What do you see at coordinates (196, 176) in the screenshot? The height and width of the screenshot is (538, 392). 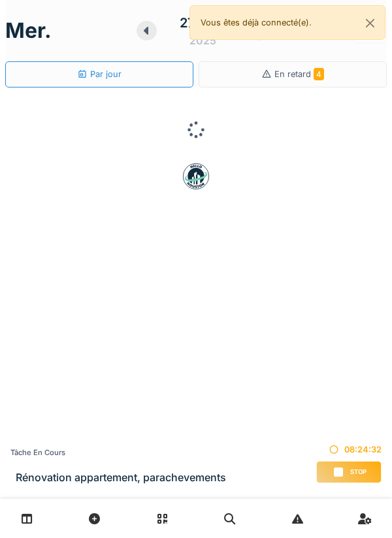 I see `img: badge-BVDL4wpA.svg` at bounding box center [196, 176].